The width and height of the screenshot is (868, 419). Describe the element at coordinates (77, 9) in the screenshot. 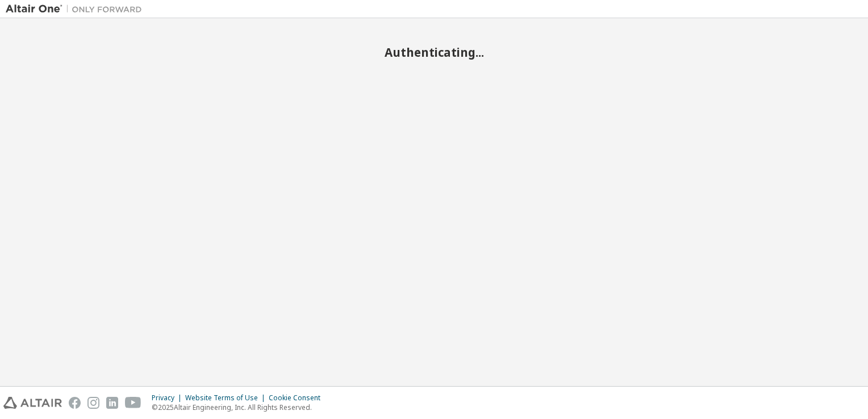

I see `img: Altair One` at that location.